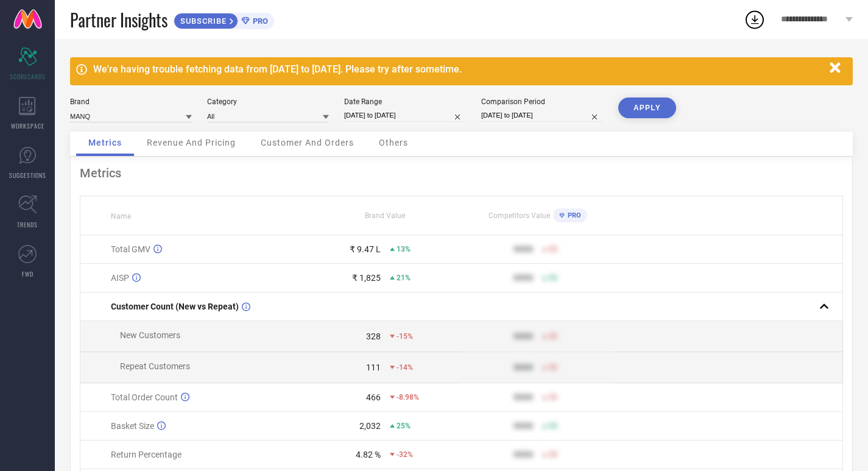  What do you see at coordinates (405, 102) in the screenshot?
I see `div: Date Range` at bounding box center [405, 102].